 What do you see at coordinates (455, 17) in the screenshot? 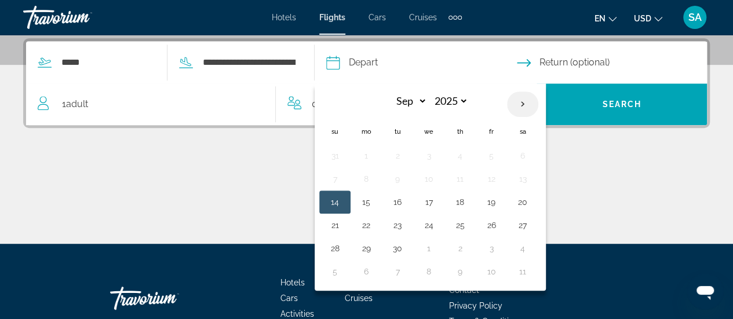
I see `button: Extra navigation items` at bounding box center [455, 17].